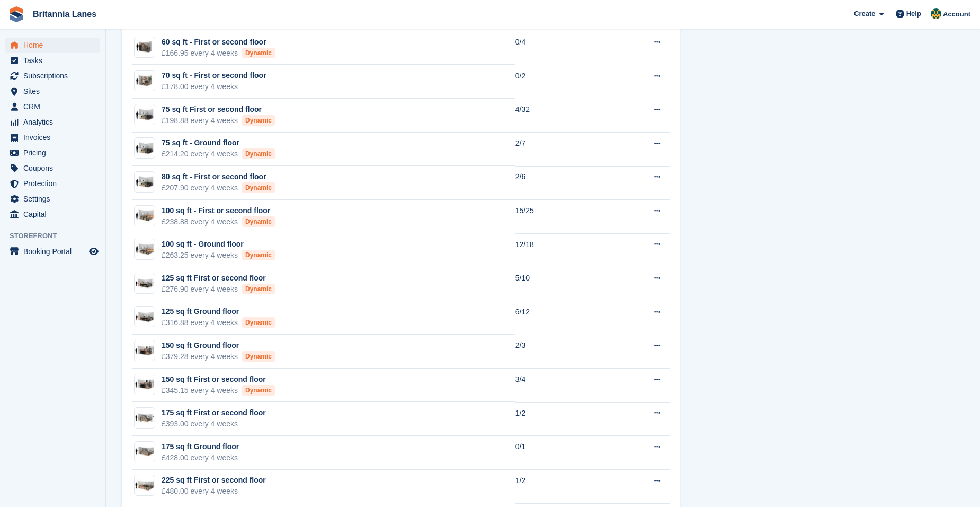  What do you see at coordinates (218, 243) in the screenshot?
I see `div: 100 sq ft - Ground floor` at bounding box center [218, 243].